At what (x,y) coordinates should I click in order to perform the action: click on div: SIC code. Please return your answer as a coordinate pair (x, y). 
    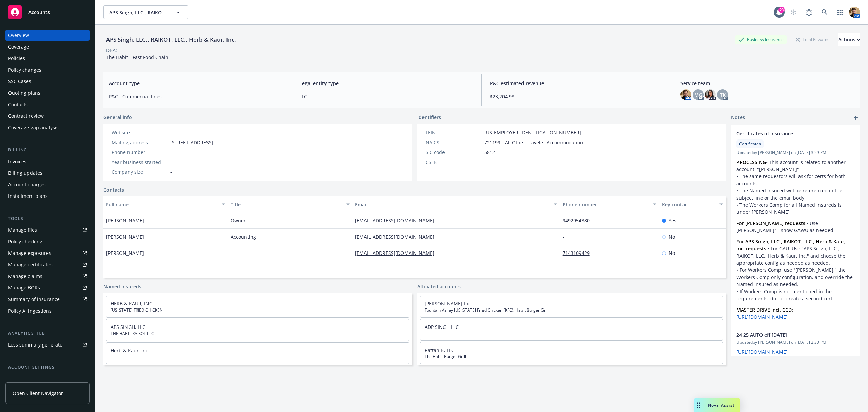
    Looking at the image, I should click on (454, 152).